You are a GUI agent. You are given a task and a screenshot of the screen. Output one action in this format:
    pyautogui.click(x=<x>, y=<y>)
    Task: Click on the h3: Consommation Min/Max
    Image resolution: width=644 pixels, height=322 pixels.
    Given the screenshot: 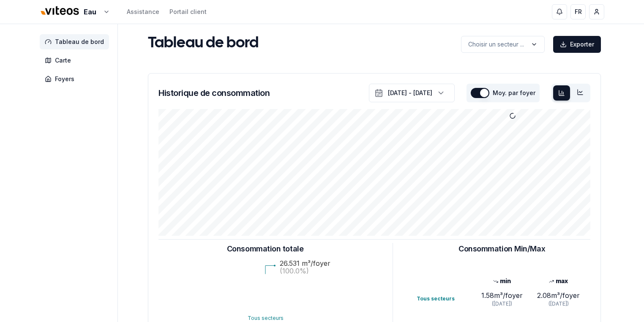 What is the action you would take?
    pyautogui.click(x=501, y=249)
    